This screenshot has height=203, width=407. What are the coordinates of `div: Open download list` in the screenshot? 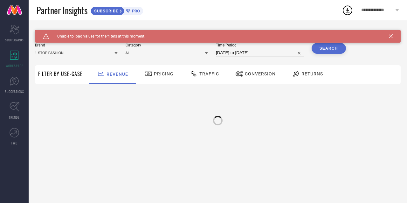 It's located at (347, 10).